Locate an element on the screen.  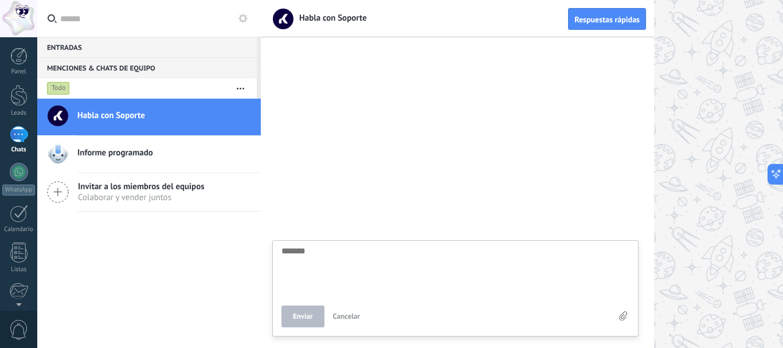
button: Respuestas rápidas is located at coordinates (607, 19).